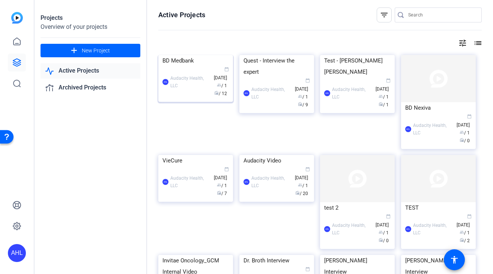 The image size is (493, 274). What do you see at coordinates (276, 66) in the screenshot?
I see `div: Quest - Interview the expert` at bounding box center [276, 66].